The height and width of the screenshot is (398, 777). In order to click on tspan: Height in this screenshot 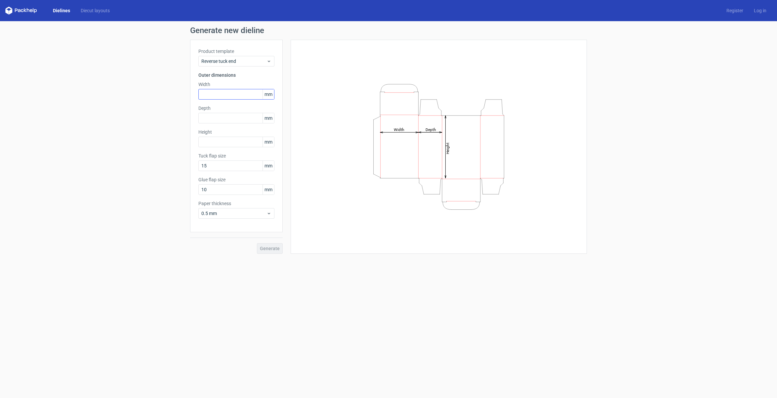, I will do `click(448, 148)`.